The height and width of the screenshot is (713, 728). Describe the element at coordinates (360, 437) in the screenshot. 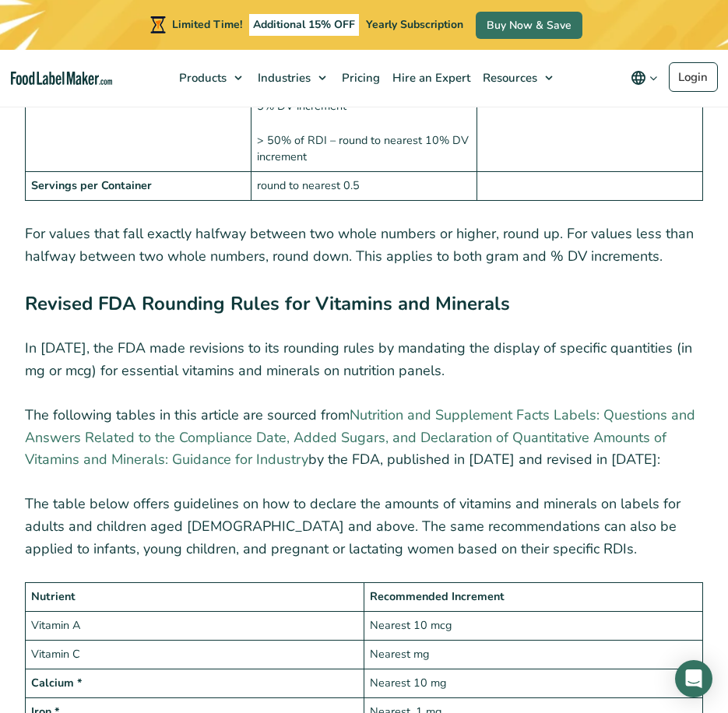

I see `a: Nutrition and Supplement Facts Labels: Questions and Answers Related to the Compliance Date, Adde...` at that location.